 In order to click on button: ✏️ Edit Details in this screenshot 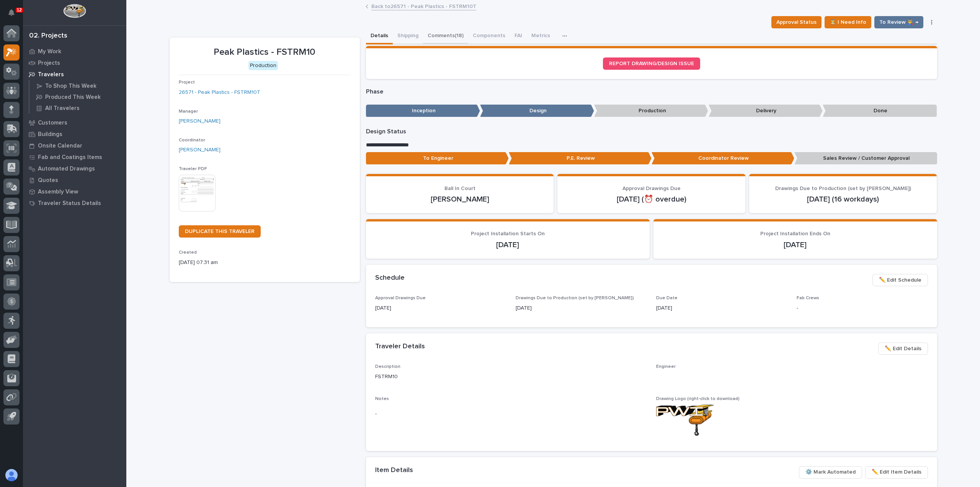, I will do `click(903, 348)`.